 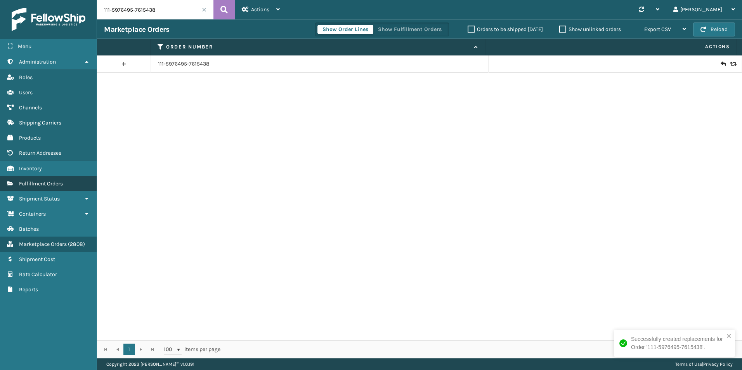 What do you see at coordinates (714, 29) in the screenshot?
I see `button: Reload` at bounding box center [714, 29].